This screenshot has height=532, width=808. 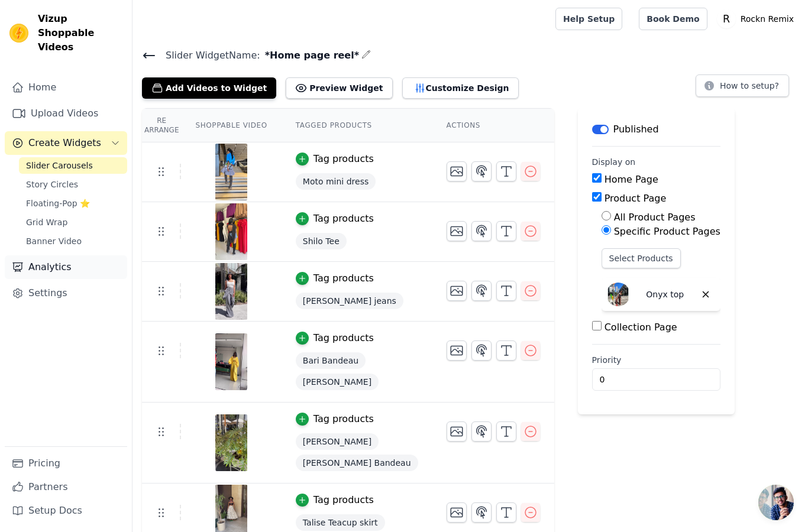 What do you see at coordinates (66, 511) in the screenshot?
I see `a: Setup Docs` at bounding box center [66, 511].